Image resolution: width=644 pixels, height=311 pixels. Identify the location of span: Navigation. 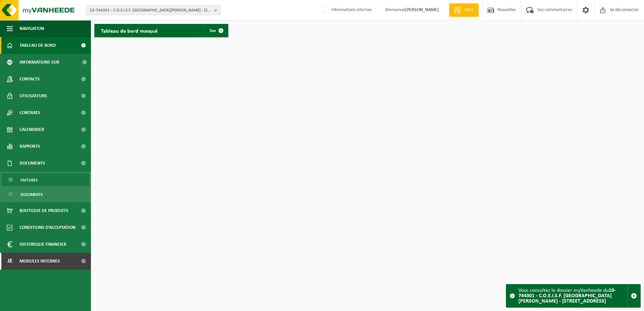
(31, 28).